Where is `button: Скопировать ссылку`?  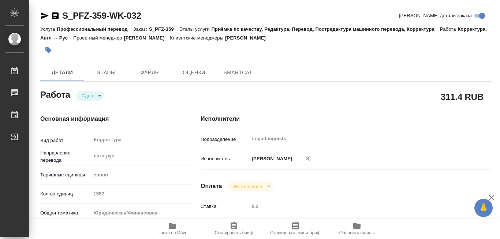 button: Скопировать ссылку is located at coordinates (55, 16).